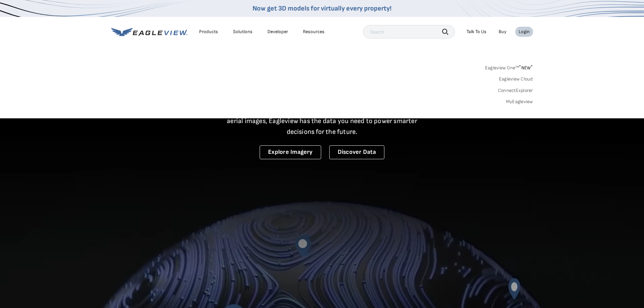 This screenshot has height=308, width=644. Describe the element at coordinates (322, 121) in the screenshot. I see `p: A new era starts here. Built on more than 3.5 billion high-resolution aerial images, Eagleview ha...` at that location.